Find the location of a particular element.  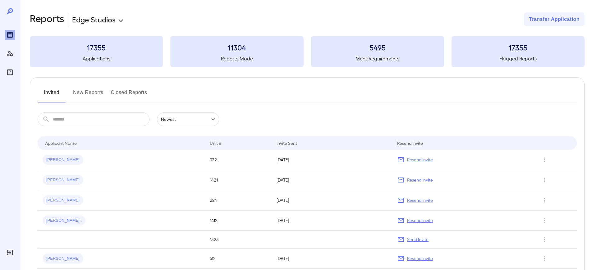

p: Send Invite is located at coordinates (418, 239).